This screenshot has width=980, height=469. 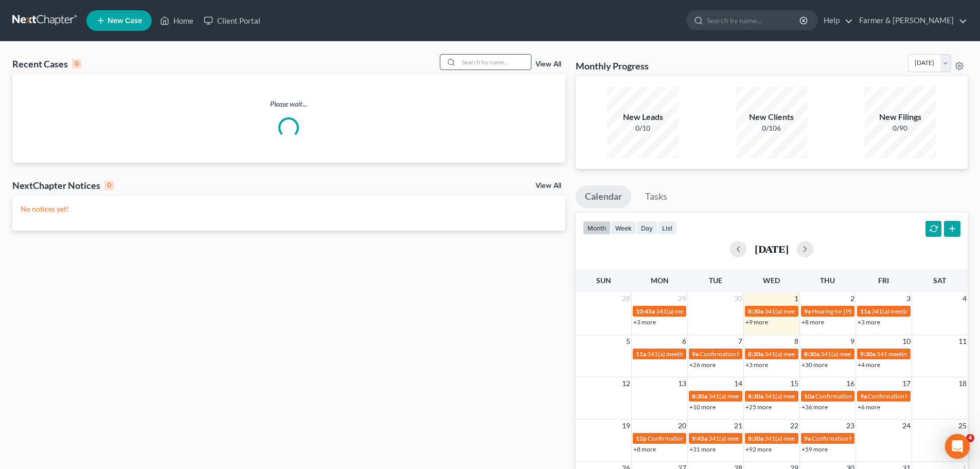 I want to click on span: 23, so click(x=850, y=425).